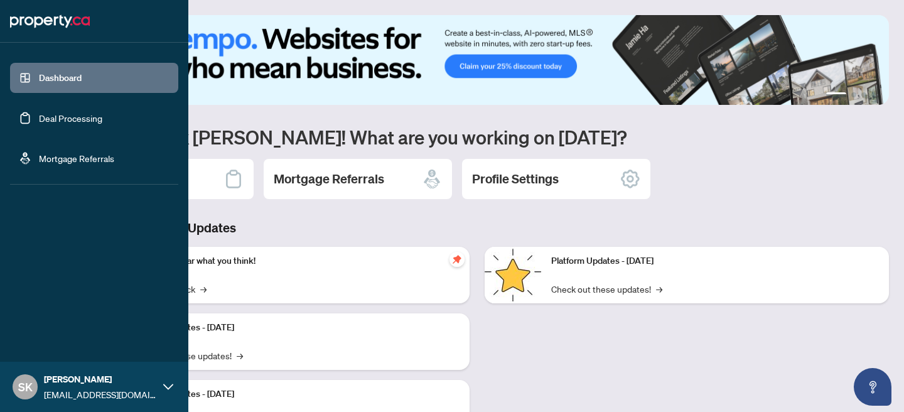 The image size is (904, 412). Describe the element at coordinates (70, 118) in the screenshot. I see `a: Deal Processing` at that location.